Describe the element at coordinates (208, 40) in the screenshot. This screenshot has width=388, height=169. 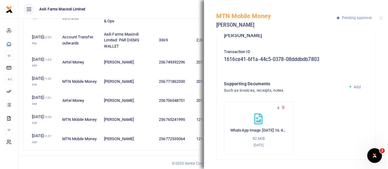
I see `td: 2,000,000` at that location.